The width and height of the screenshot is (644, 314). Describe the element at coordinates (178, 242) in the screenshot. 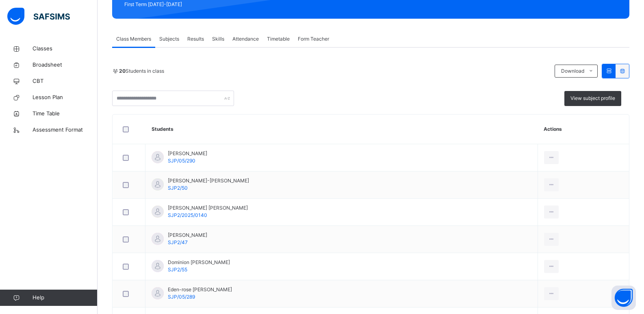

I see `span: SJP2/47` at that location.